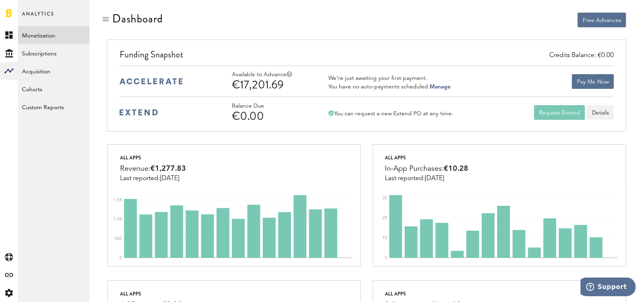 The height and width of the screenshot is (302, 644). Describe the element at coordinates (168, 169) in the screenshot. I see `span: €1,277.83` at that location.